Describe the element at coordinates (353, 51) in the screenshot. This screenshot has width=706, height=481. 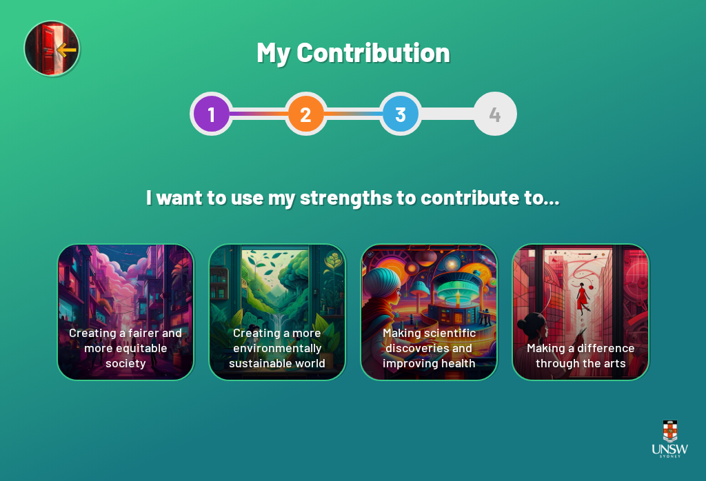
I see `h1: My Contribution` at that location.